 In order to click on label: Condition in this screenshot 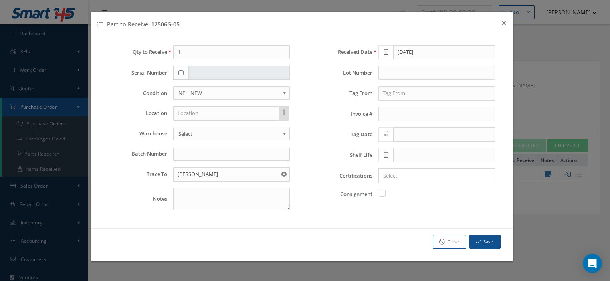, I will do `click(135, 93)`.